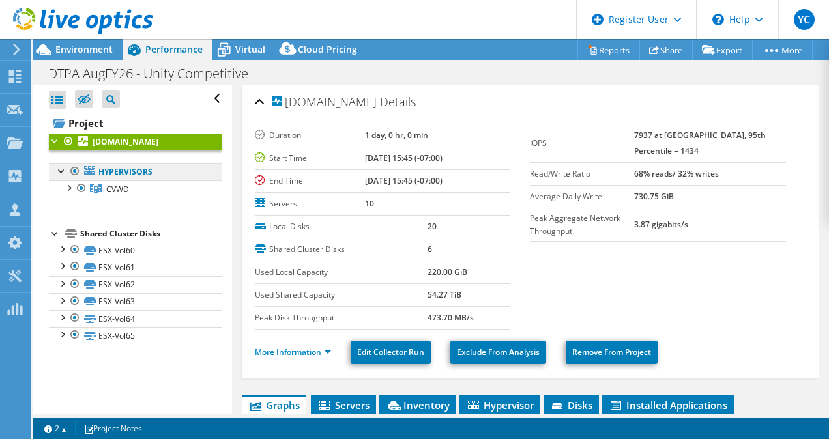 Image resolution: width=829 pixels, height=439 pixels. What do you see at coordinates (327, 49) in the screenshot?
I see `span: Cloud Pricing` at bounding box center [327, 49].